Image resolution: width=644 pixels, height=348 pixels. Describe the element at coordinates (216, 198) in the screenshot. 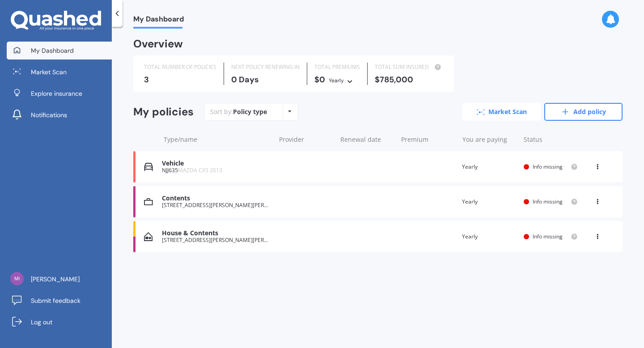

I see `div: Contents` at that location.